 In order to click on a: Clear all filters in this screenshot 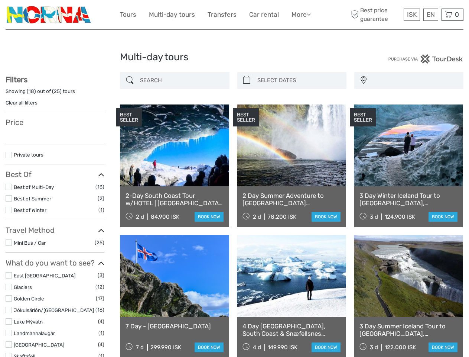, I will do `click(22, 103)`.